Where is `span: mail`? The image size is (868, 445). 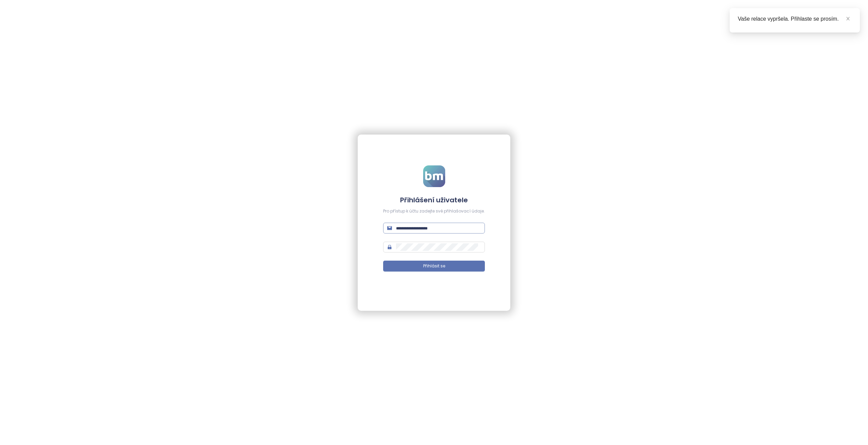 span: mail is located at coordinates (390, 228).